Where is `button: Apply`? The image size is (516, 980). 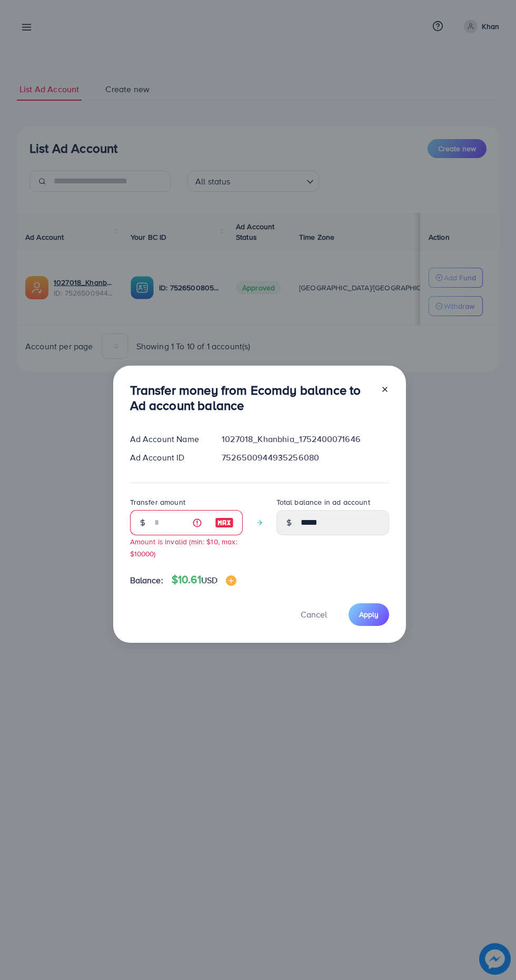
button: Apply is located at coordinates (369, 614).